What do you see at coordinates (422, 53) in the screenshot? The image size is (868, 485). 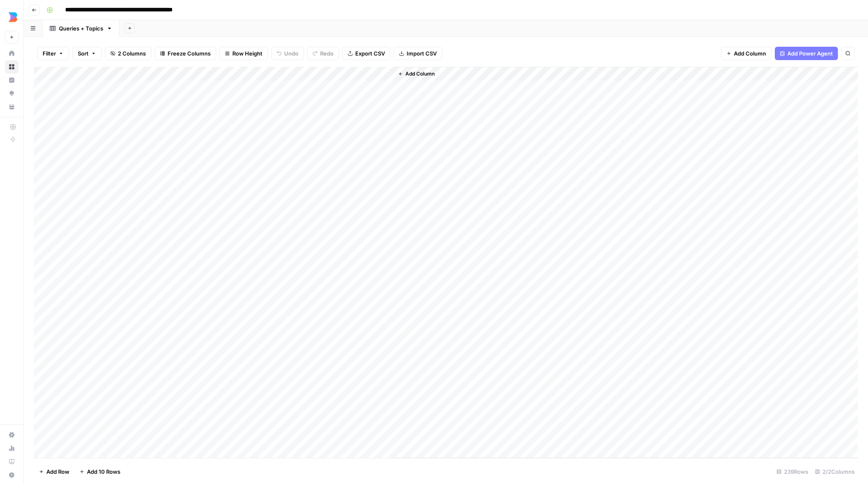 I see `span: Import CSV` at bounding box center [422, 53].